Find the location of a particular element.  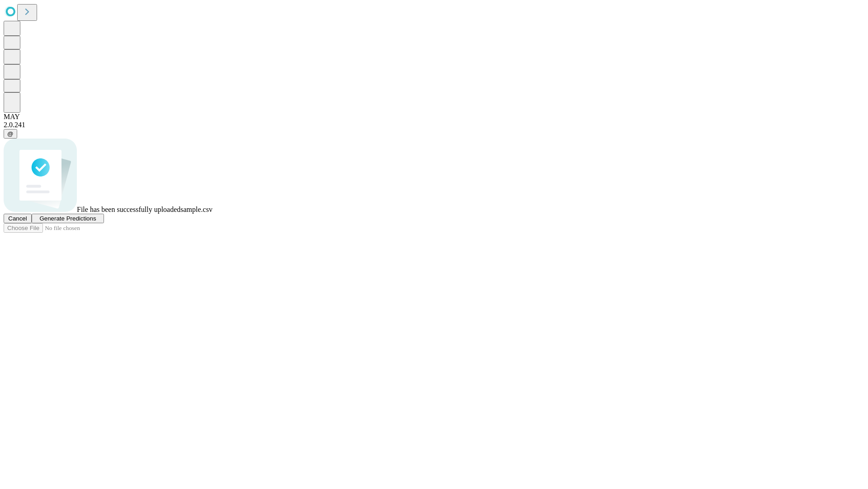

button: Generate Predictions is located at coordinates (68, 218).